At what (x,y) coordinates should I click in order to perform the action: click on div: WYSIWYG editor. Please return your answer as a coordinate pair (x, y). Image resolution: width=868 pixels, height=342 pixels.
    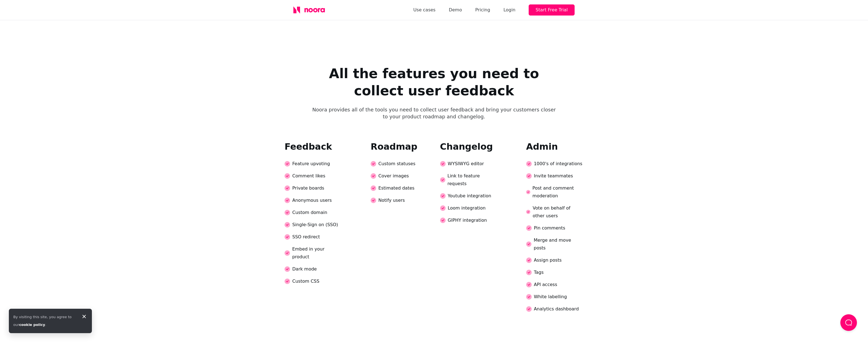
    Looking at the image, I should click on (469, 164).